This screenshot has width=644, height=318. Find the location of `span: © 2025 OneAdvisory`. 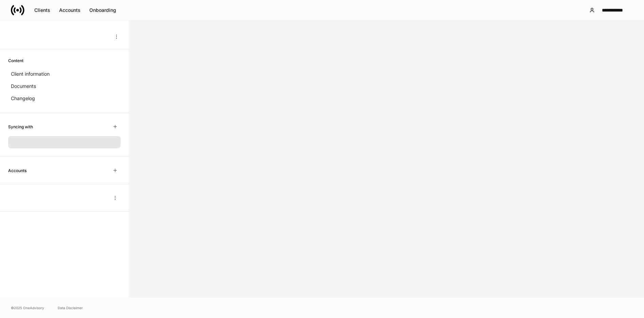

span: © 2025 OneAdvisory is located at coordinates (27, 308).